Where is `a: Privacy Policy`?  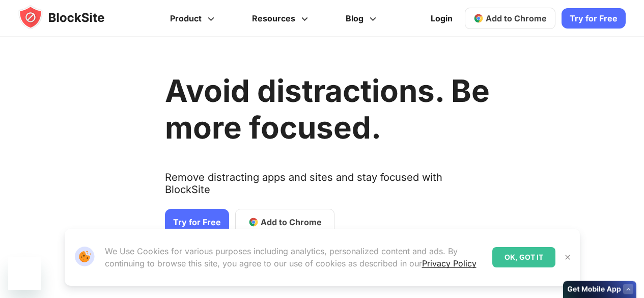
a: Privacy Policy is located at coordinates (449, 264).